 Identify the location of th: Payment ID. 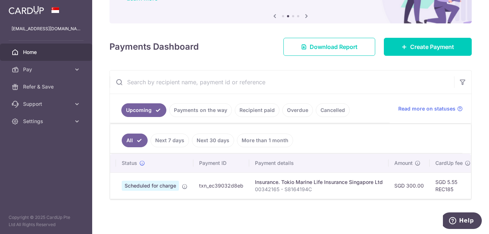
(221, 163).